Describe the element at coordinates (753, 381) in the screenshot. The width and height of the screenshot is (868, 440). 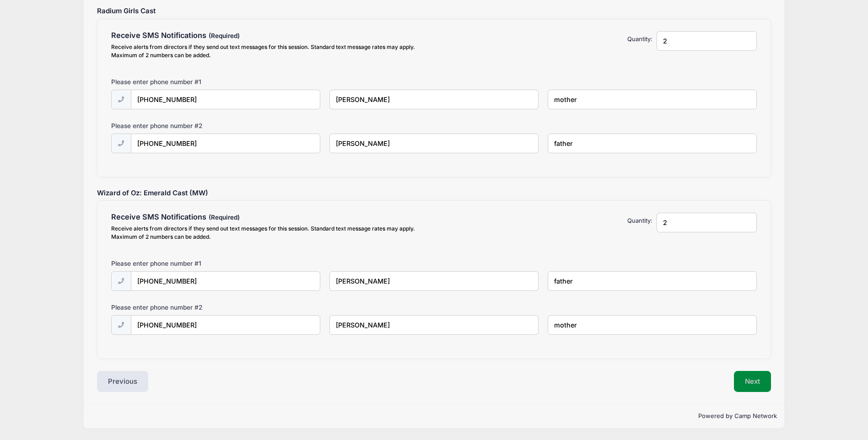
I see `button: Next` at that location.